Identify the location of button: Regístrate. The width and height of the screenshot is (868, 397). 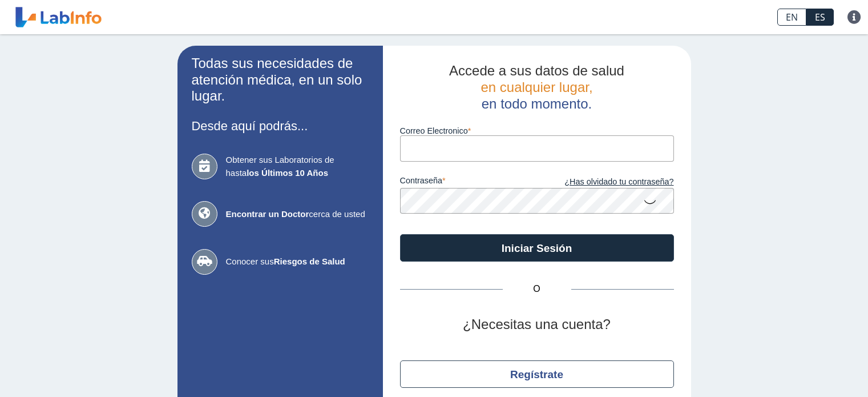
(537, 374).